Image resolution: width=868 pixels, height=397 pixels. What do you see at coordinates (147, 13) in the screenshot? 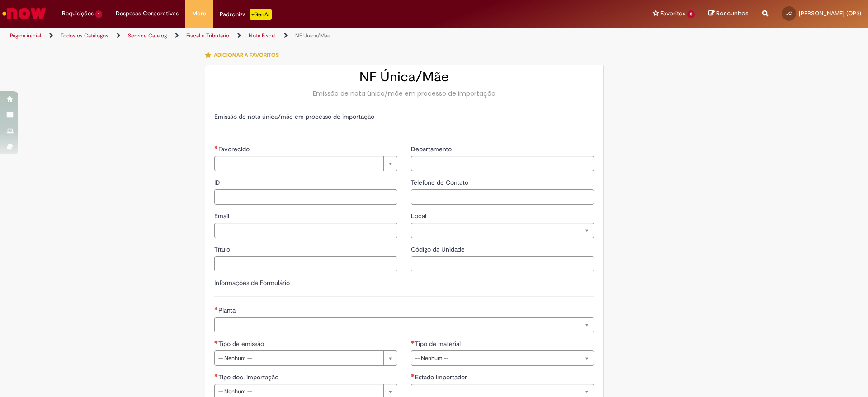
I see `span: Despesas Corporativas` at bounding box center [147, 13].